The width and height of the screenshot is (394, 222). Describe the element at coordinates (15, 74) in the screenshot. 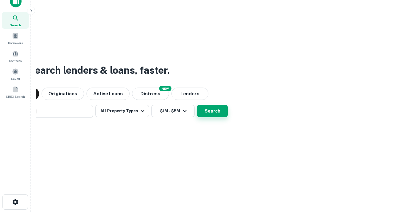

I see `div: Saved` at that location.